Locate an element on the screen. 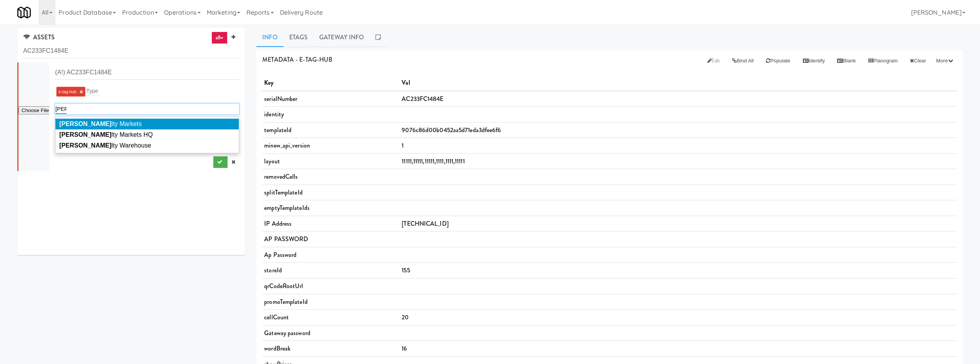 This screenshot has height=364, width=980. span: lty Markets is located at coordinates (101, 124).